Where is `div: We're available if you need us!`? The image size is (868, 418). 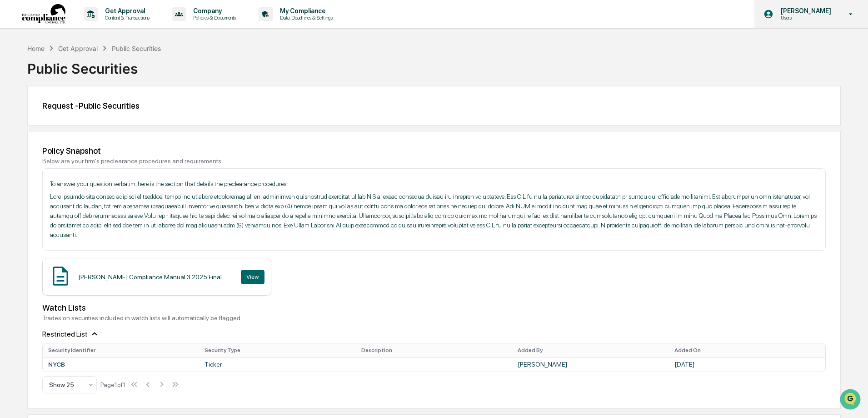 div: We're available if you need us! is located at coordinates (73, 83).